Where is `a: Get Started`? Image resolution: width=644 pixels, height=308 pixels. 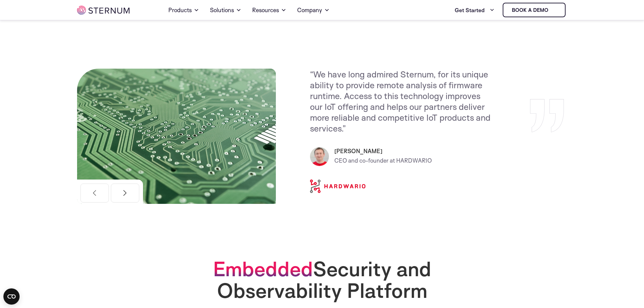 a: Get Started is located at coordinates (475, 10).